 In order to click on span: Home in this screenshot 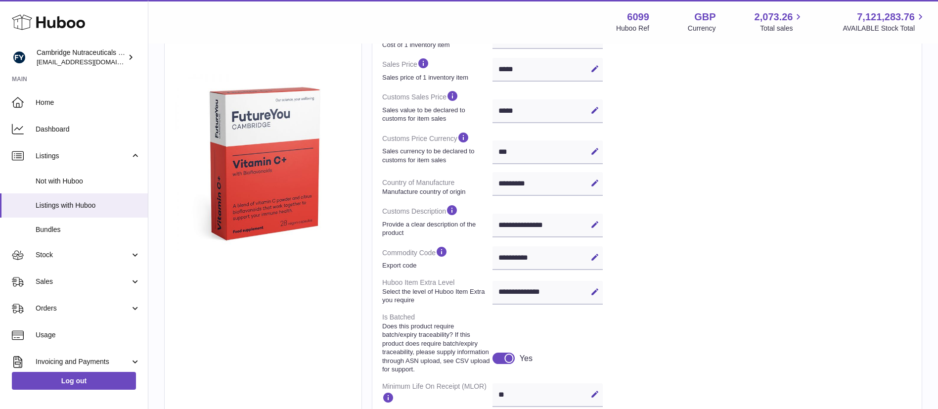, I will do `click(88, 102)`.